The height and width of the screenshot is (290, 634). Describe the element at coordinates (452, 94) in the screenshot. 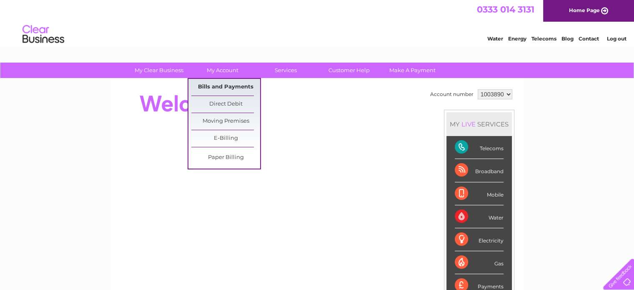

I see `td: Account number` at that location.